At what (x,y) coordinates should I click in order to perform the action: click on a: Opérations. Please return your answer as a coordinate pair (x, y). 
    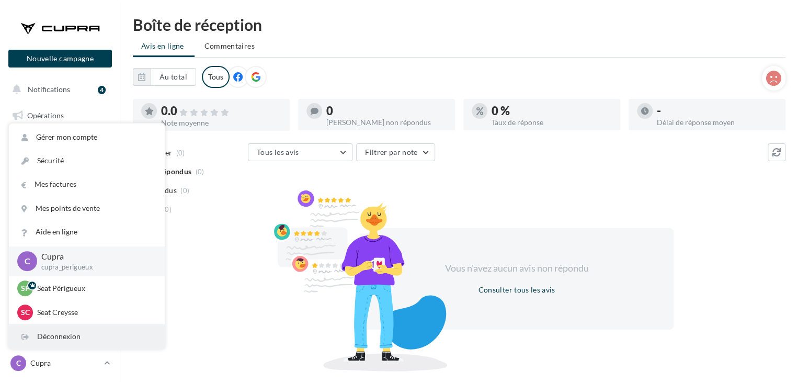
    Looking at the image, I should click on (60, 116).